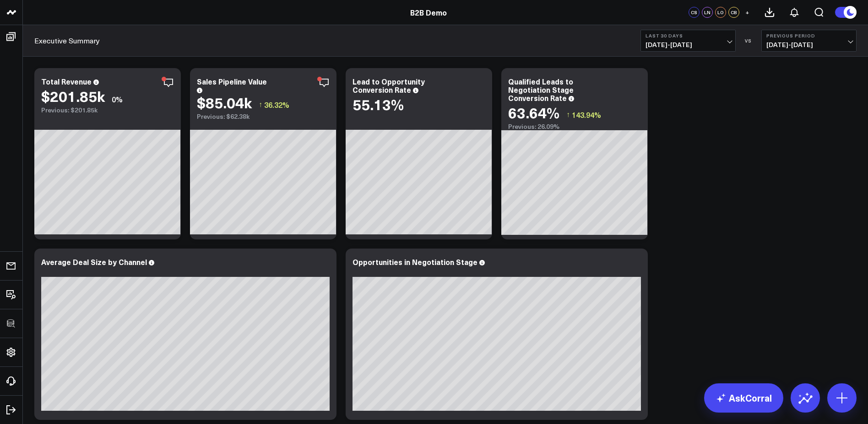 The width and height of the screenshot is (868, 424). I want to click on div: Previous: $62.38k, so click(263, 116).